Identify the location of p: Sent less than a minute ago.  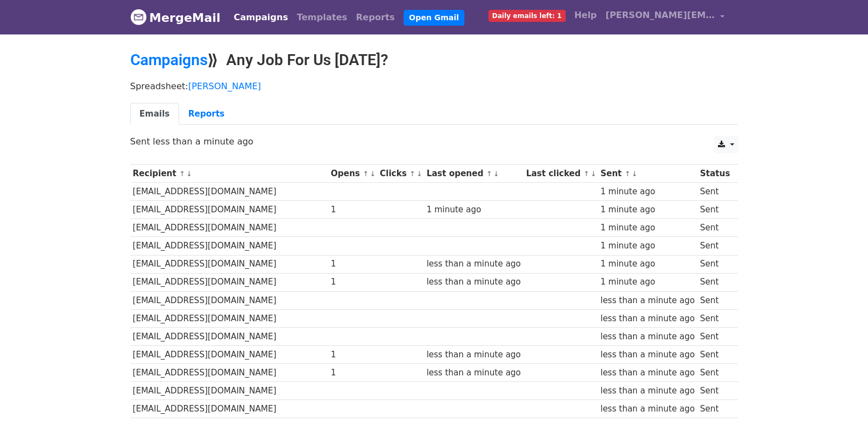
(434, 141).